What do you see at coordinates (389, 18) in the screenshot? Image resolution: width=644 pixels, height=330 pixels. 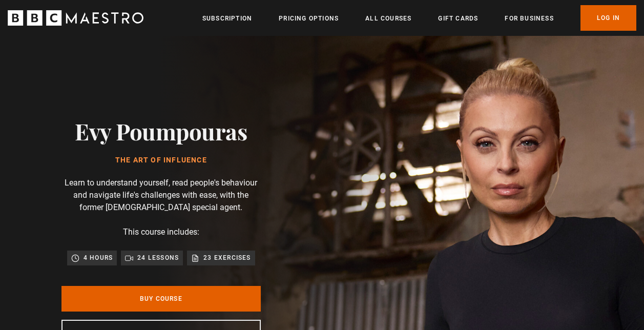 I see `a: All Courses` at bounding box center [389, 18].